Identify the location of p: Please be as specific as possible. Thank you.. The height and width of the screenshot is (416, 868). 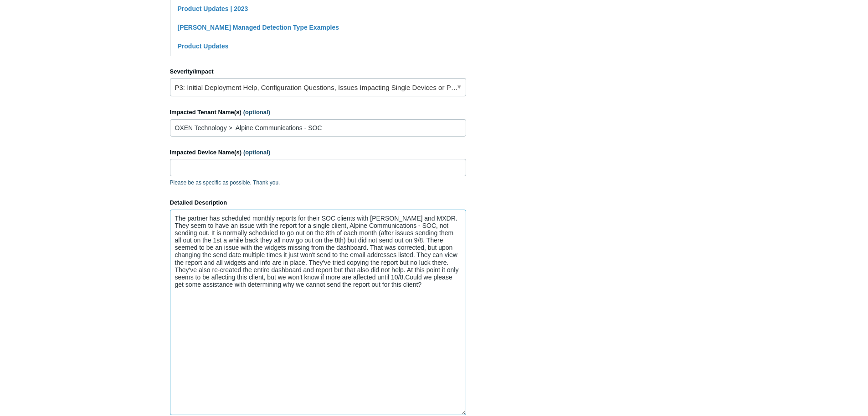
(318, 183).